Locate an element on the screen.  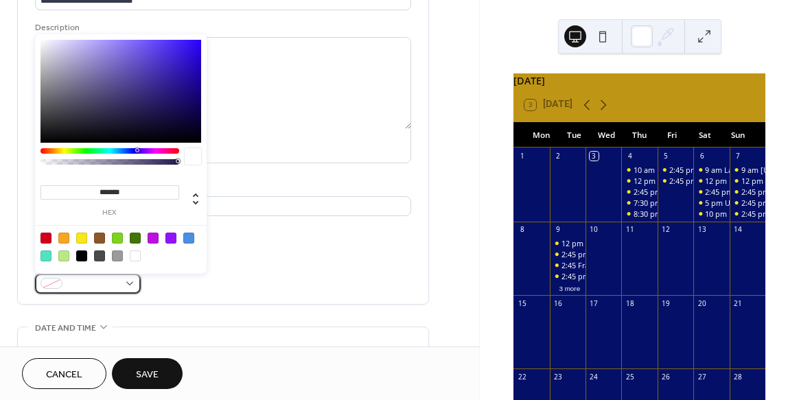
div: Thu is located at coordinates (640, 135).